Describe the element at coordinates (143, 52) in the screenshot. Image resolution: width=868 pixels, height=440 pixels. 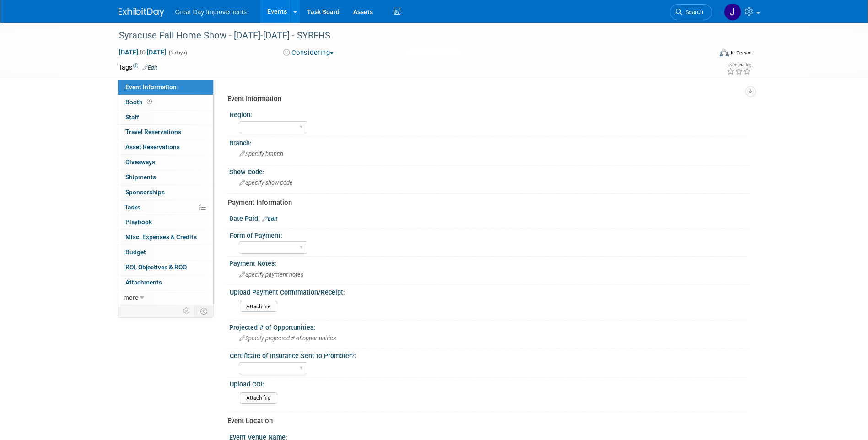
I see `span: to` at that location.